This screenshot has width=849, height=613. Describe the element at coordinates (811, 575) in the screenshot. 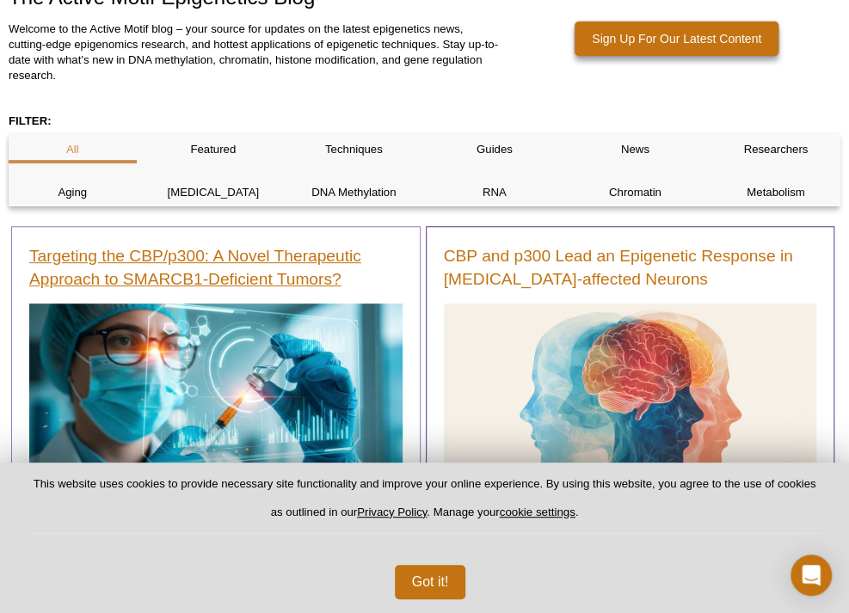

I see `div: Open Intercom Messenger` at that location.